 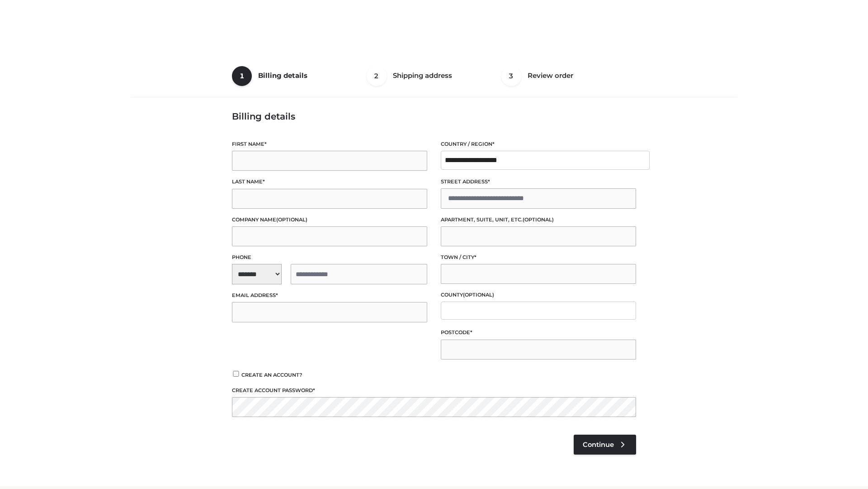 What do you see at coordinates (539, 257) in the screenshot?
I see `label: Town / City` at bounding box center [539, 257].